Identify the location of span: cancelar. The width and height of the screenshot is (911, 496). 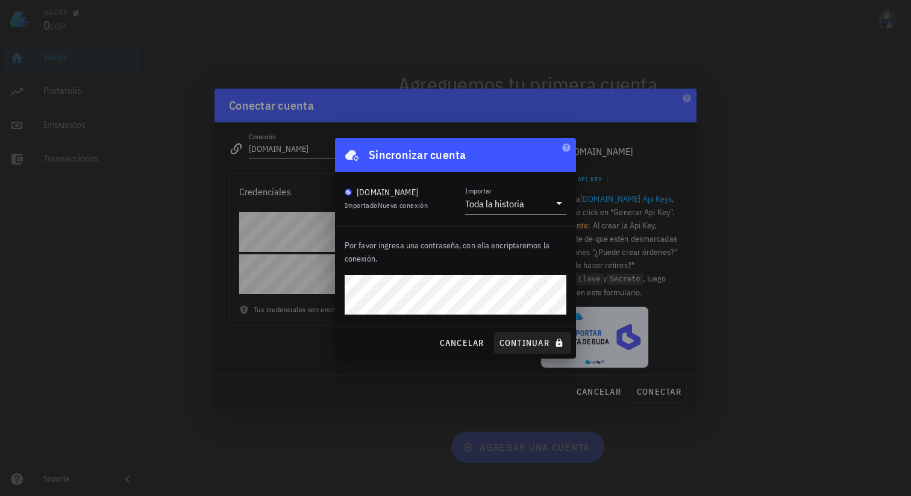
(461, 343).